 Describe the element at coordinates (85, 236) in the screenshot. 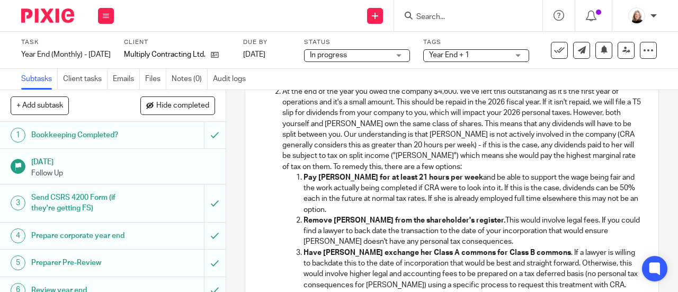

I see `h1: Prepare corporate year end` at that location.